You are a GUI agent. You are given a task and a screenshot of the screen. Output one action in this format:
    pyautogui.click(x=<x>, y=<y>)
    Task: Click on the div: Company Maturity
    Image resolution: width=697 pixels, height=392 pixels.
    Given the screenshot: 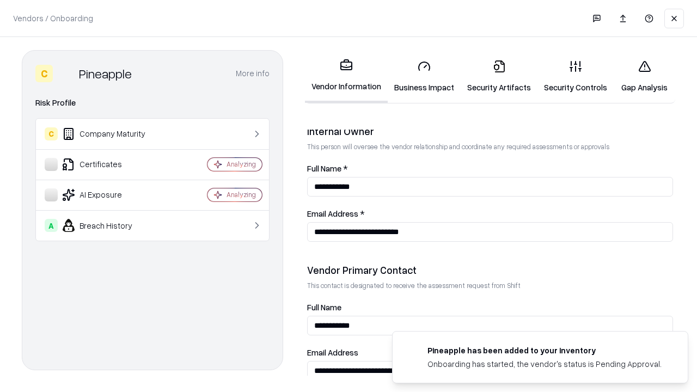 What is the action you would take?
    pyautogui.click(x=109, y=134)
    